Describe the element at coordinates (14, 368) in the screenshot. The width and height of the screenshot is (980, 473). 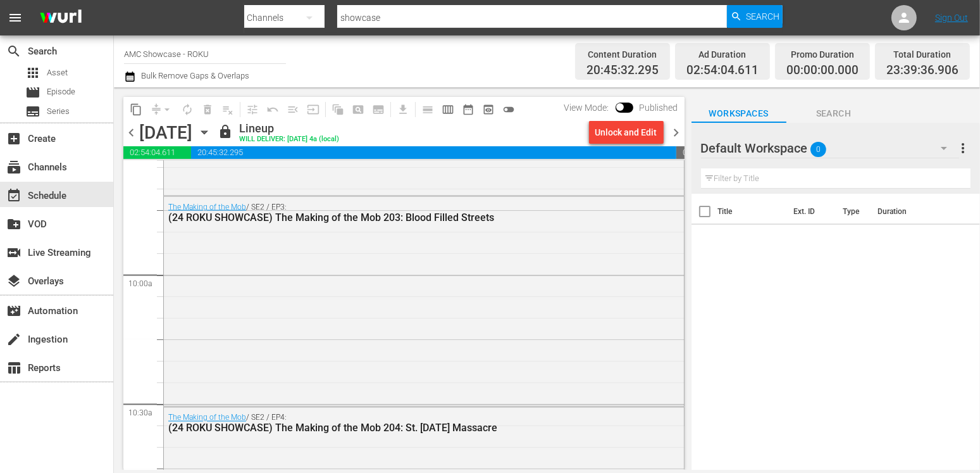
I see `span: Reports` at that location.